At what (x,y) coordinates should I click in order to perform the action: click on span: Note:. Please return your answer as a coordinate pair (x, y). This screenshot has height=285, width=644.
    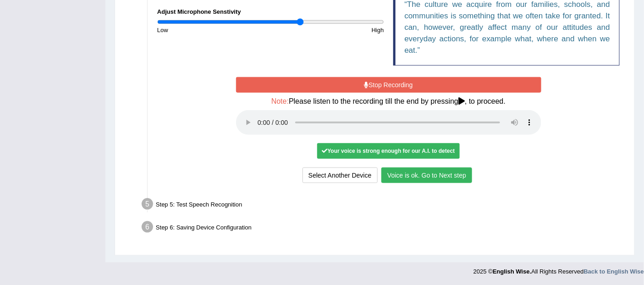
    Looking at the image, I should click on (280, 101).